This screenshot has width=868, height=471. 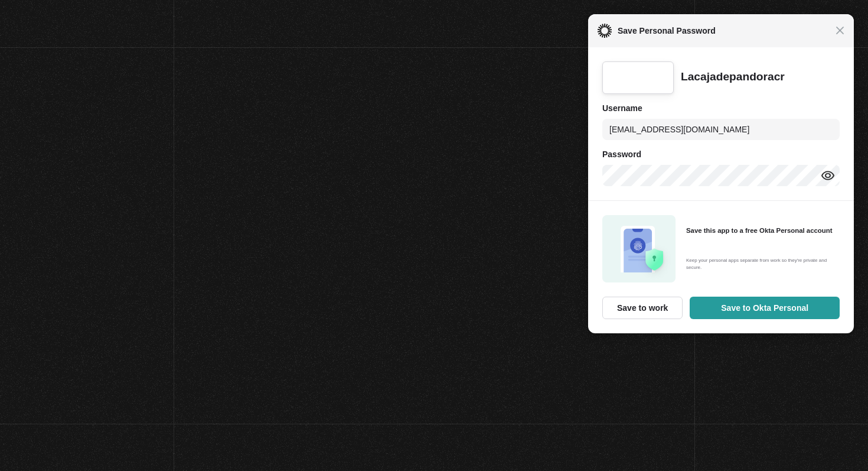 I want to click on button: Save to Okta Personal, so click(x=765, y=308).